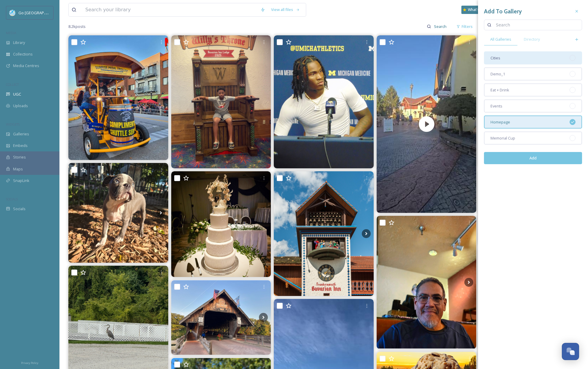  Describe the element at coordinates (221, 101) in the screenshot. I see `img: Bday 2025 was a success #bavarianinnlodge #frankenmuth` at that location.